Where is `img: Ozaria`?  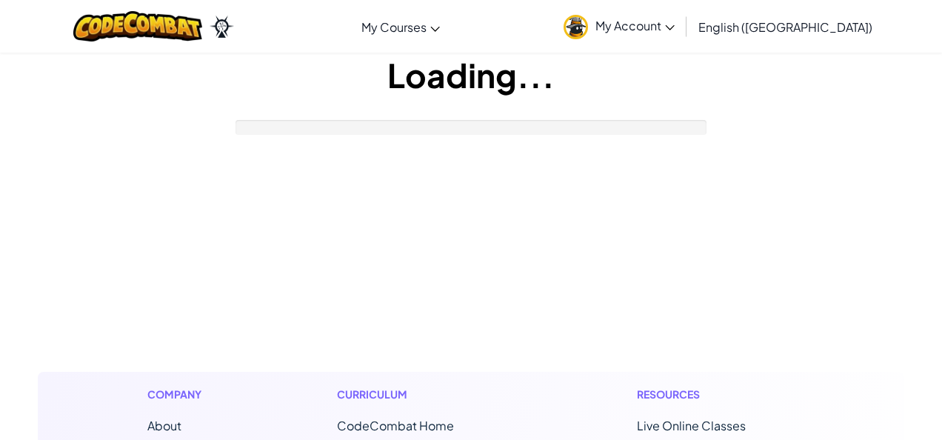
img: Ozaria is located at coordinates (221, 27).